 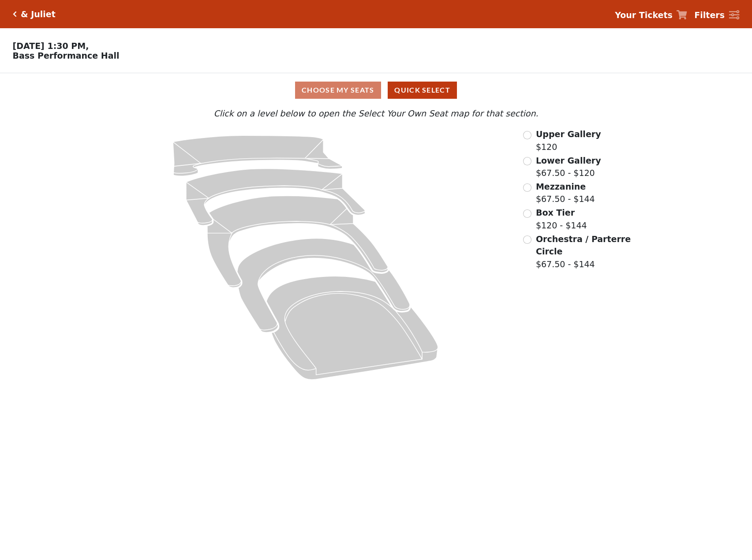 What do you see at coordinates (568, 161) in the screenshot?
I see `span: Lower Gallery` at bounding box center [568, 161].